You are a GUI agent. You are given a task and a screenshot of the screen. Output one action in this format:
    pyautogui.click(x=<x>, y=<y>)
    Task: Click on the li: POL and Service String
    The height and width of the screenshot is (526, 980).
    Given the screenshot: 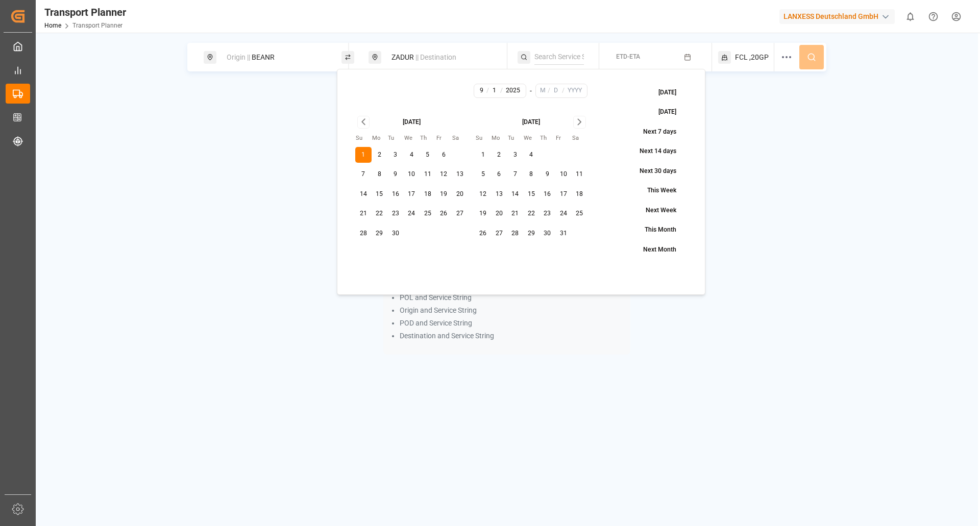 What is the action you would take?
    pyautogui.click(x=512, y=297)
    